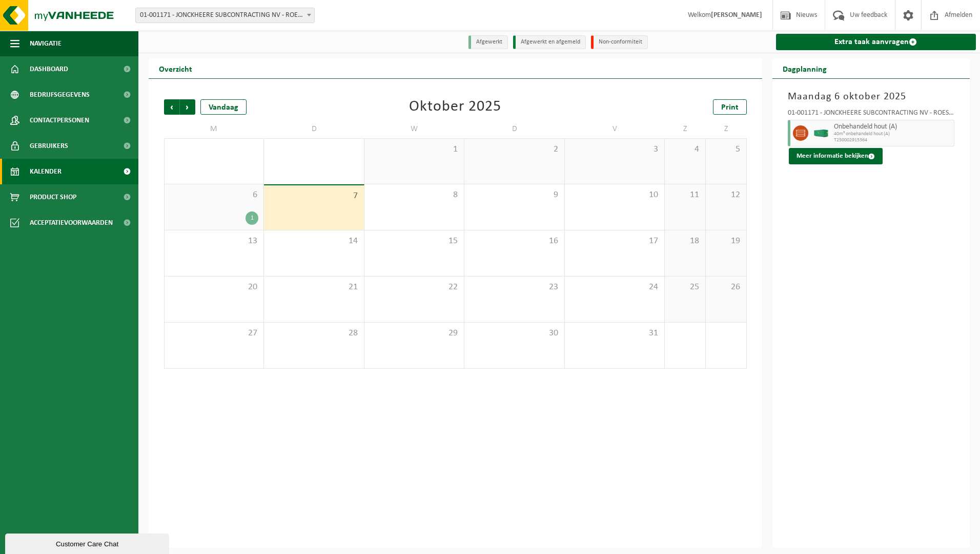  What do you see at coordinates (726, 149) in the screenshot?
I see `span: 5` at bounding box center [726, 149].